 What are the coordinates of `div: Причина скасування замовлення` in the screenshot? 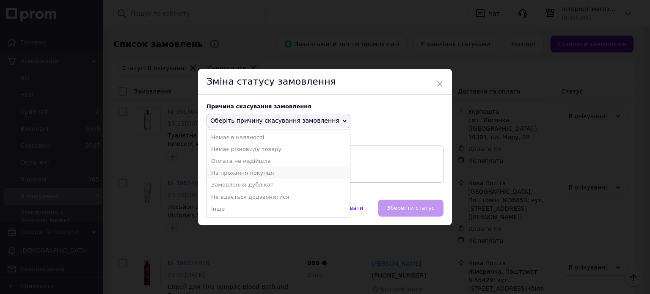 It's located at (325, 106).